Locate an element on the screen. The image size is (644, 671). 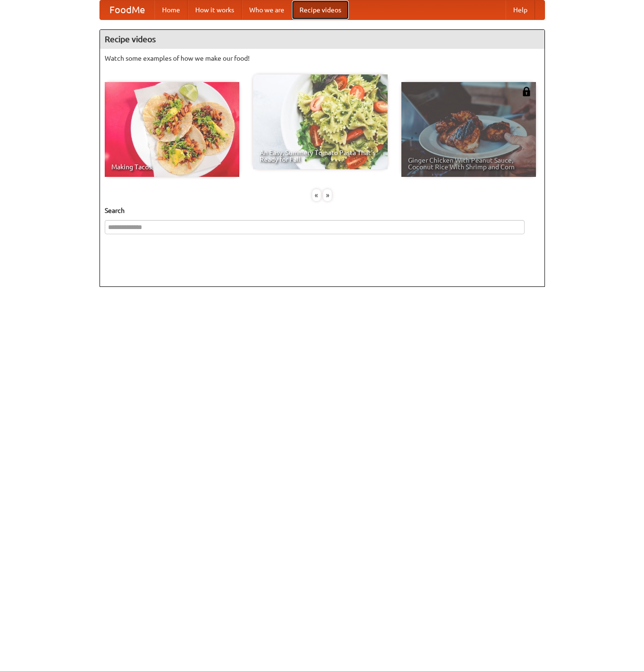
a: How it works is located at coordinates (215, 10).